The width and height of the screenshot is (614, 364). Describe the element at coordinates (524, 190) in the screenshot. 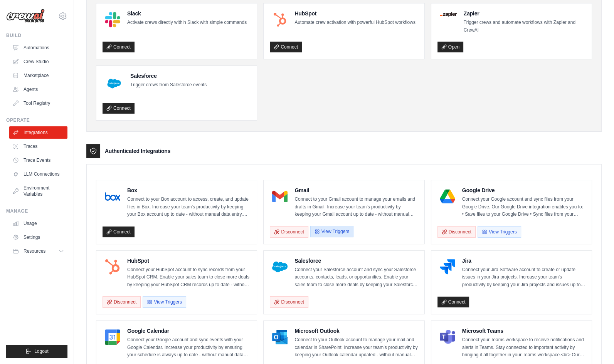

I see `h4: Google Drive` at that location.